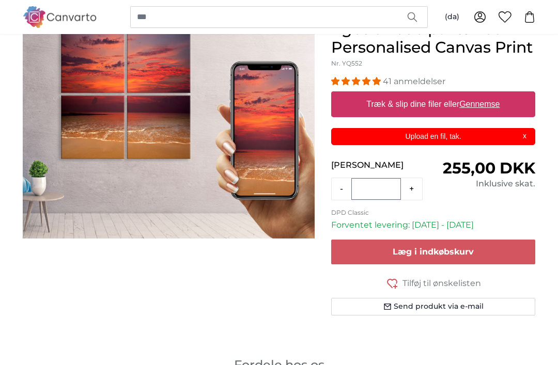  Describe the element at coordinates (433, 213) in the screenshot. I see `p: DPD Classic` at that location.